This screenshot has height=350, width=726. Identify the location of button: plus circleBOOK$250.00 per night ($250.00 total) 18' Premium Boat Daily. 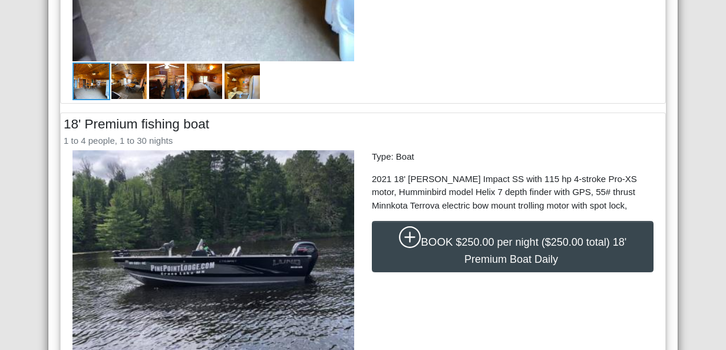
(513, 246).